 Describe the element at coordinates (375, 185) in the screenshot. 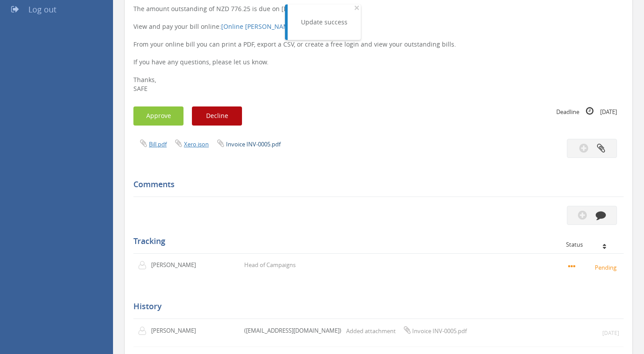

I see `h5: Comments` at that location.